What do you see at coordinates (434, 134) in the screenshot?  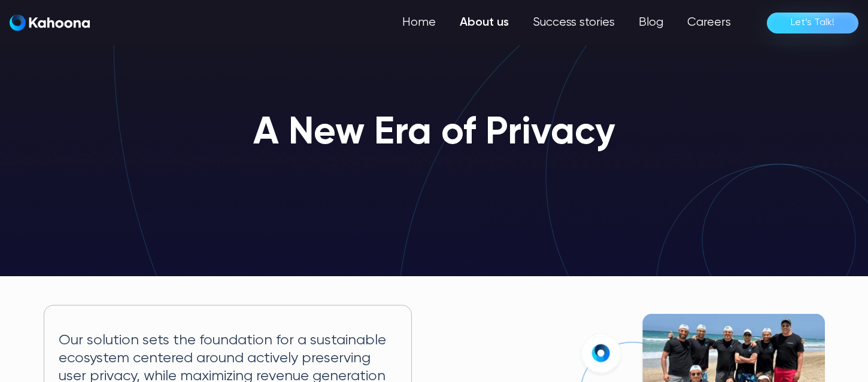 I see `h1: A New Era of Privacy` at bounding box center [434, 134].